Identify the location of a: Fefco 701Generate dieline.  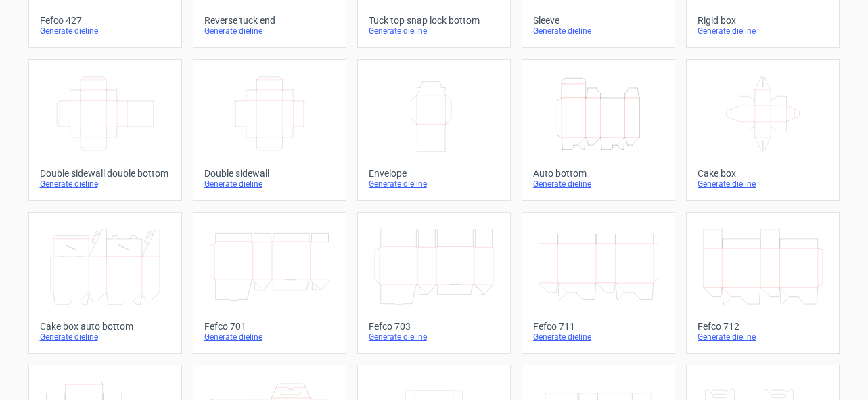
(269, 283).